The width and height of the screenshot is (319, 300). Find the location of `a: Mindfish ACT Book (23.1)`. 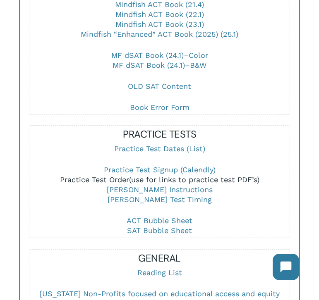

a: Mindfish ACT Book (23.1) is located at coordinates (160, 24).